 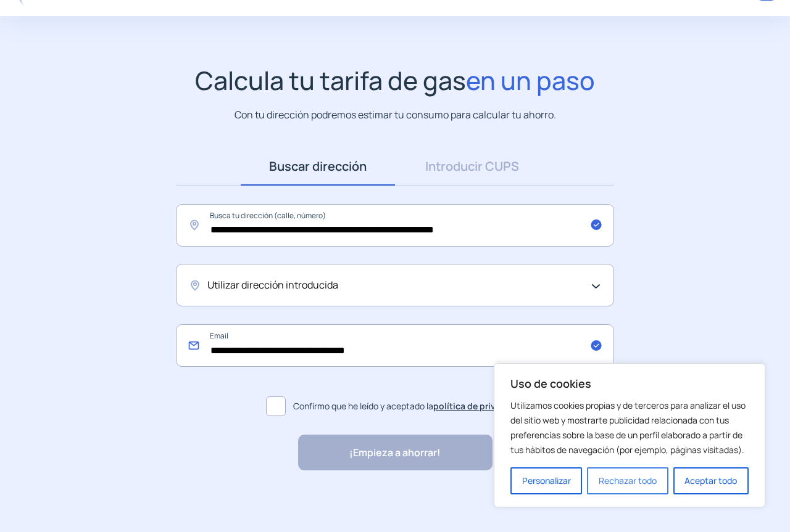 I want to click on button: Aceptar todo, so click(x=711, y=481).